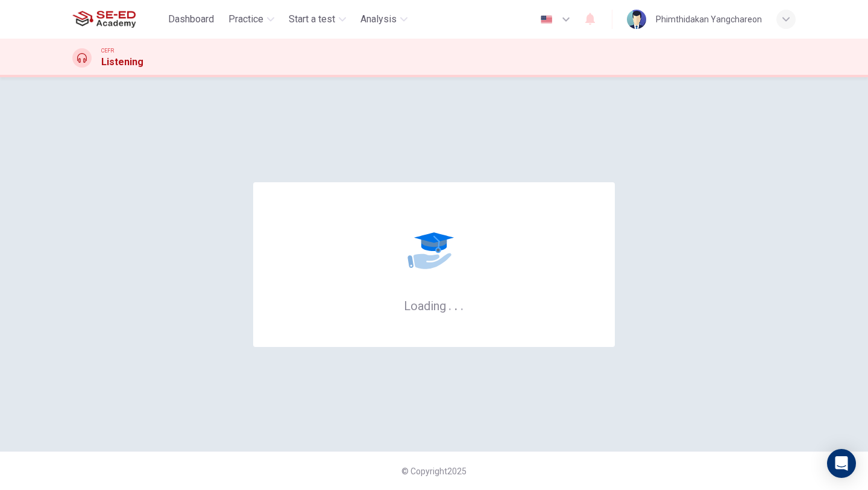  Describe the element at coordinates (251, 19) in the screenshot. I see `button: Practice` at that location.